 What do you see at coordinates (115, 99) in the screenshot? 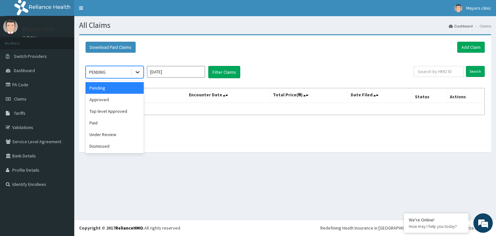
I see `div: Approved` at bounding box center [115, 99].